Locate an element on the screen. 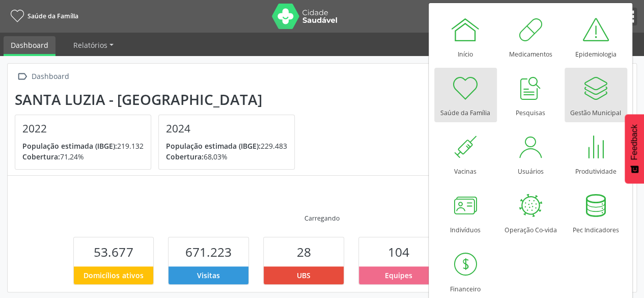 Image resolution: width=644 pixels, height=298 pixels. div: Dashboard is located at coordinates (50, 77).